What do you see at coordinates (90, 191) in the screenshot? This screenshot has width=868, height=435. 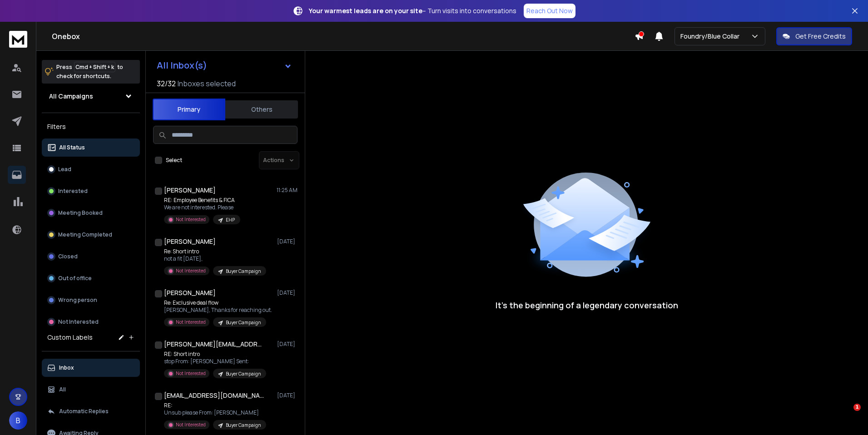 I see `button: Interested` at bounding box center [90, 191].